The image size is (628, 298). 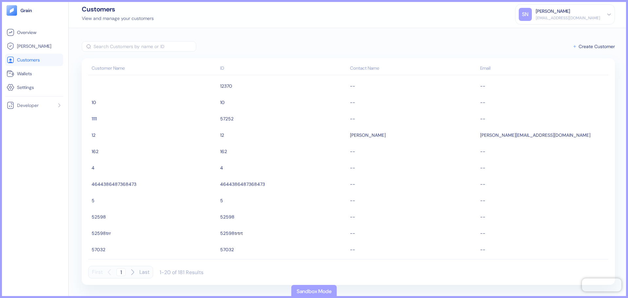 What do you see at coordinates (28, 60) in the screenshot?
I see `span: Customers` at bounding box center [28, 60].